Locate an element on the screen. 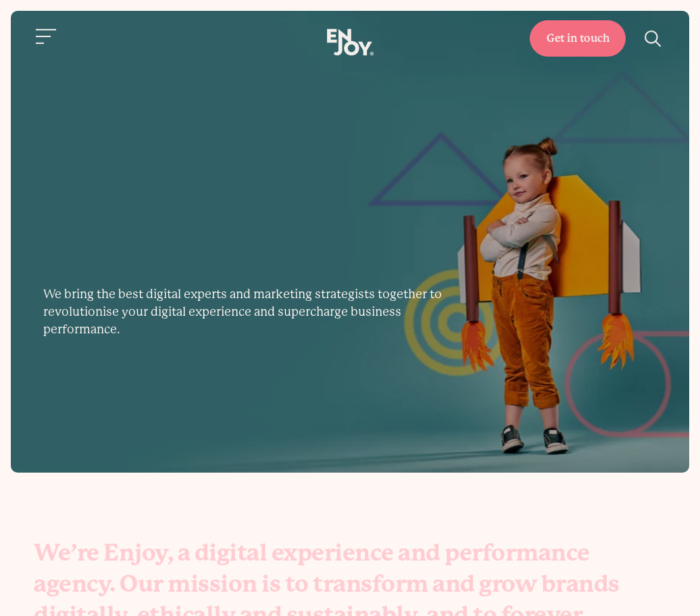 Image resolution: width=700 pixels, height=616 pixels. div: Our is located at coordinates (141, 584).